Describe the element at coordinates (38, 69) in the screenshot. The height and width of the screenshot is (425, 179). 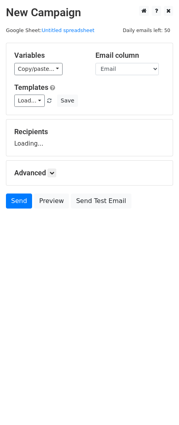
I see `a: Copy/paste...` at that location.